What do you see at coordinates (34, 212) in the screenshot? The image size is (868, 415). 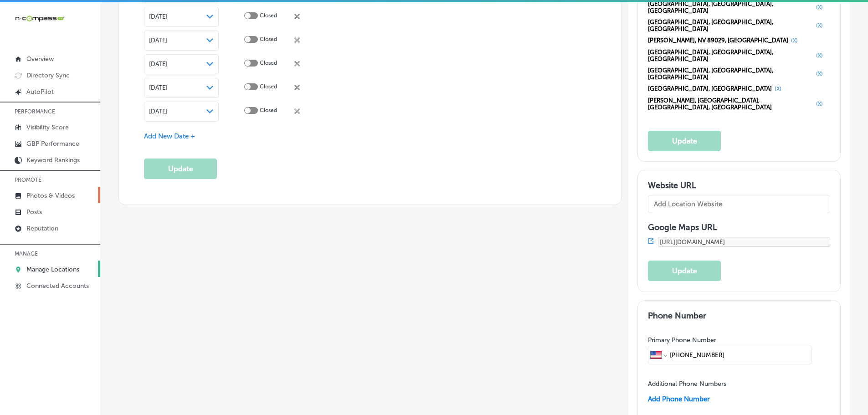 I see `p: Posts` at bounding box center [34, 212].